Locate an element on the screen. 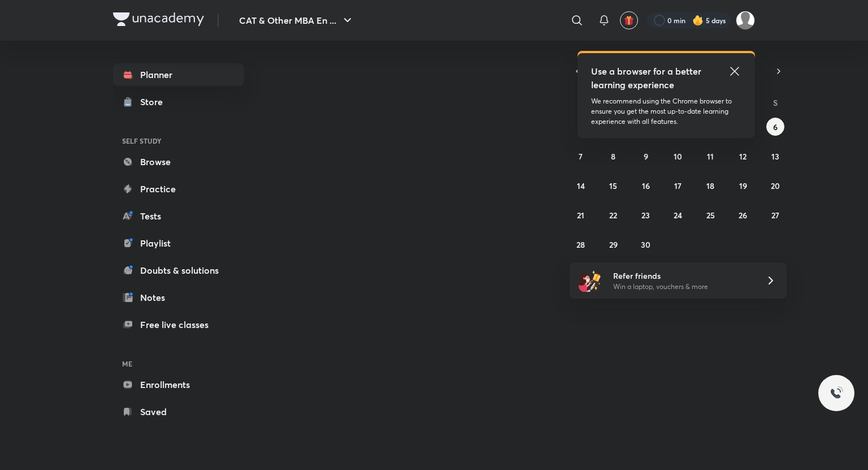  button: September 10, 2025 is located at coordinates (678, 156).